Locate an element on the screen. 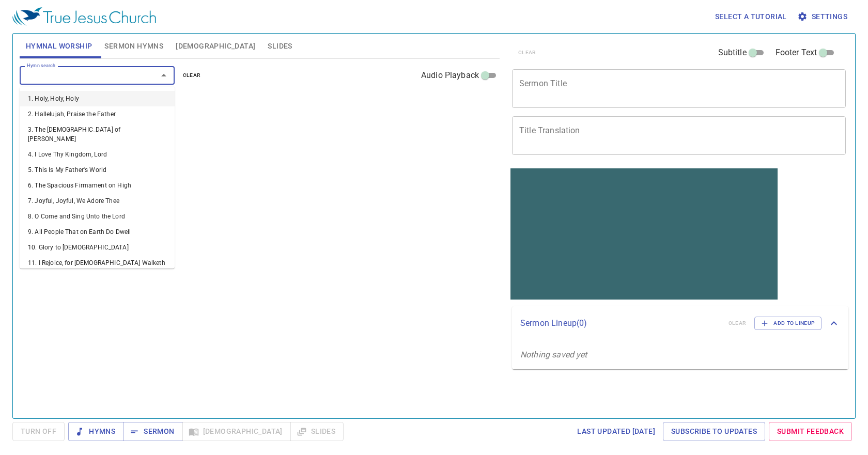  li: 5. This Is My Father's World is located at coordinates (97, 170).